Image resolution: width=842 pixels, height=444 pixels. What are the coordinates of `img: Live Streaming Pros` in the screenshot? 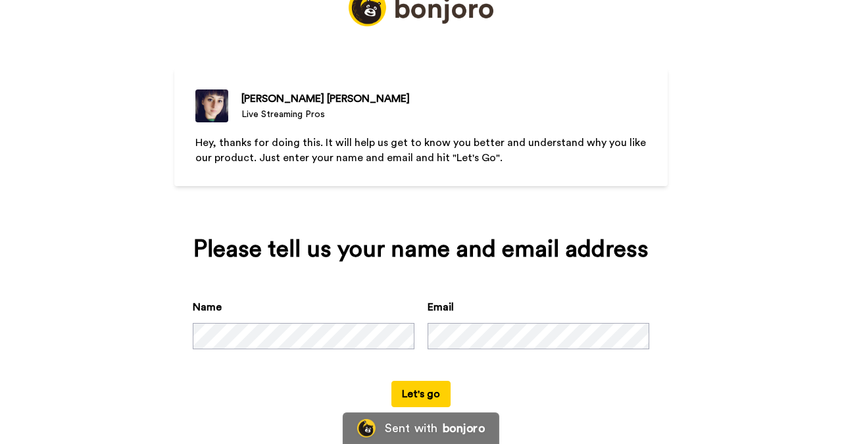 It's located at (212, 106).